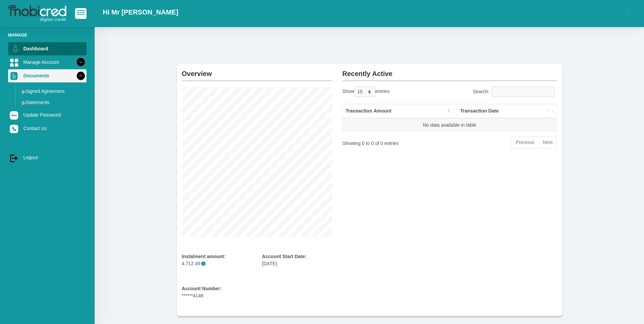 The image size is (644, 324). I want to click on input: Search:, so click(523, 91).